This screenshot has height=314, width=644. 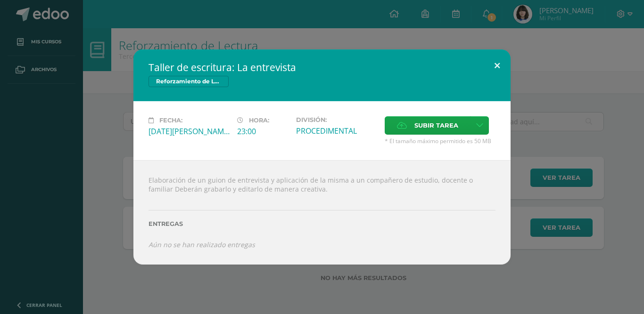 What do you see at coordinates (189, 81) in the screenshot?
I see `span: Reforzamiento de Lectura` at bounding box center [189, 81].